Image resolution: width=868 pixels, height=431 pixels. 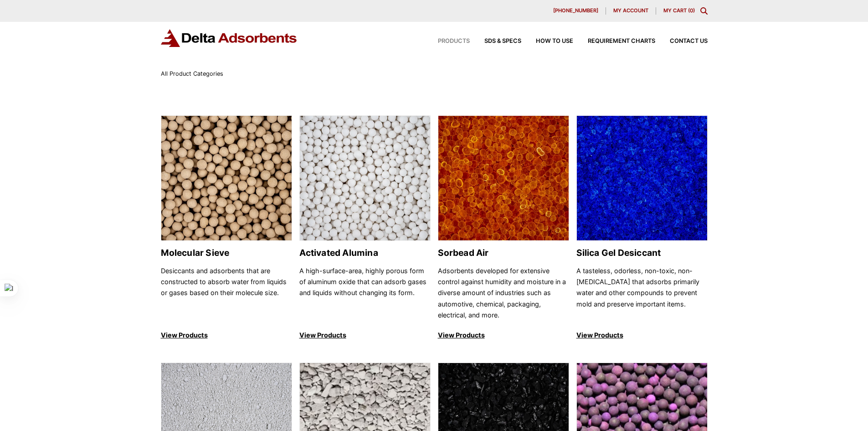 I want to click on a: Delta Adsorbents, so click(x=229, y=38).